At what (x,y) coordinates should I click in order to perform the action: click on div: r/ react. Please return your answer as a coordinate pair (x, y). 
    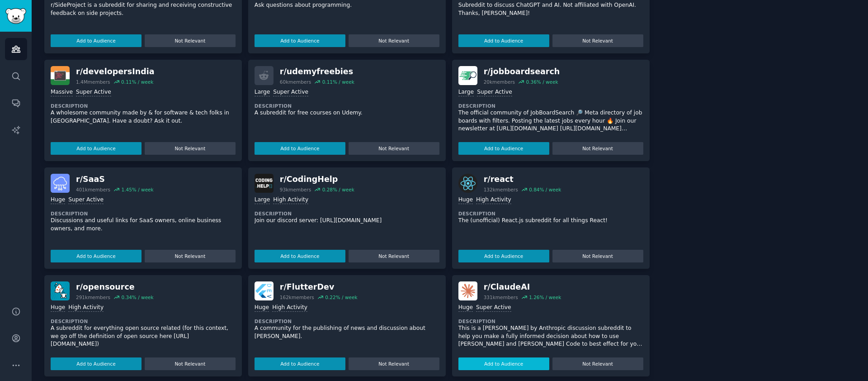
    Looking at the image, I should click on (523, 179).